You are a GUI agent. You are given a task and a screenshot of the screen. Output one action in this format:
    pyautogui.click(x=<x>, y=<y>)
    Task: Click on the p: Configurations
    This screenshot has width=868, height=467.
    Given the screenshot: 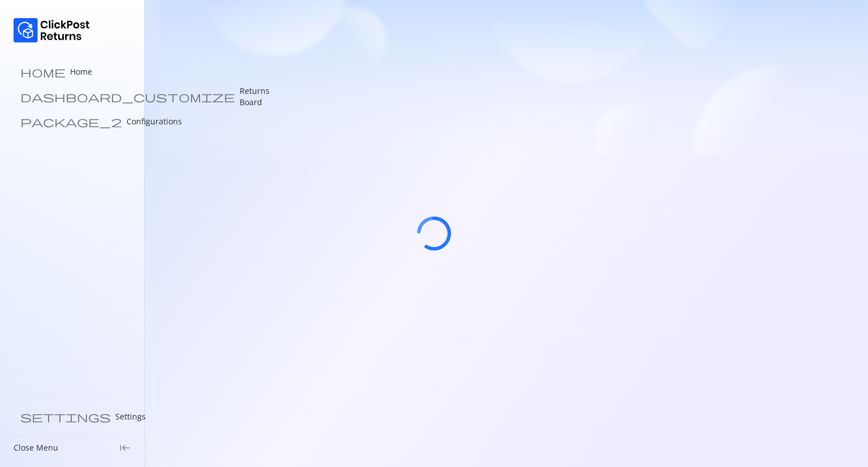 What is the action you would take?
    pyautogui.click(x=154, y=122)
    